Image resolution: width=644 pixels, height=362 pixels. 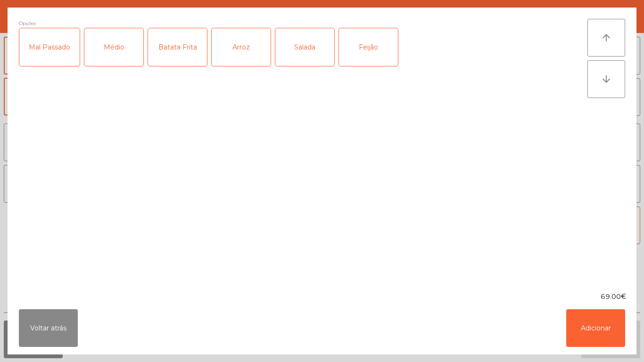 What do you see at coordinates (177, 47) in the screenshot?
I see `div: Batata Frita` at bounding box center [177, 47].